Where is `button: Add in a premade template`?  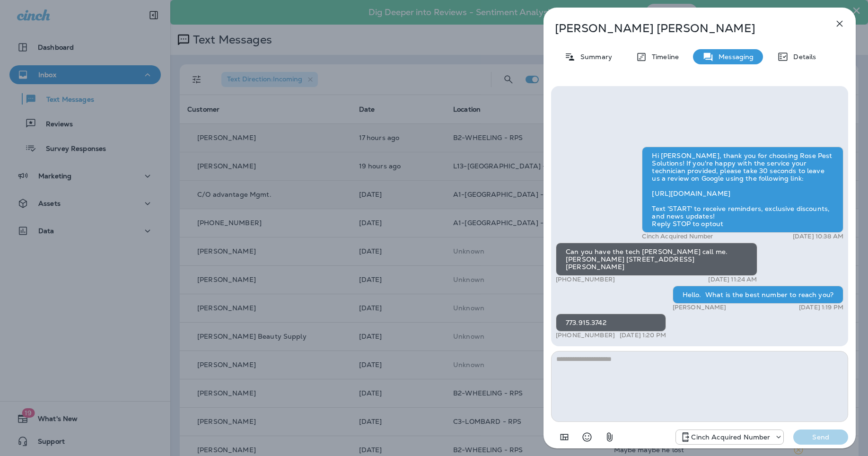
button: Add in a premade template is located at coordinates (564, 437).